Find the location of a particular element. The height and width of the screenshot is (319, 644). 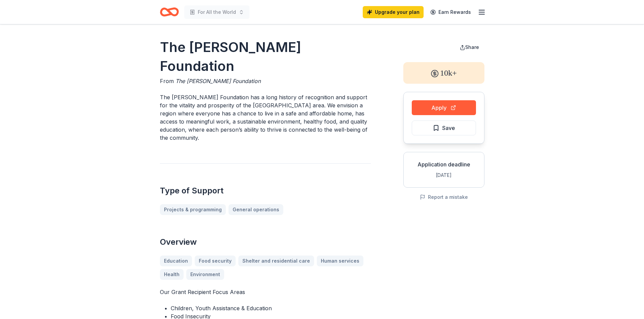

button: Save is located at coordinates (443, 128).